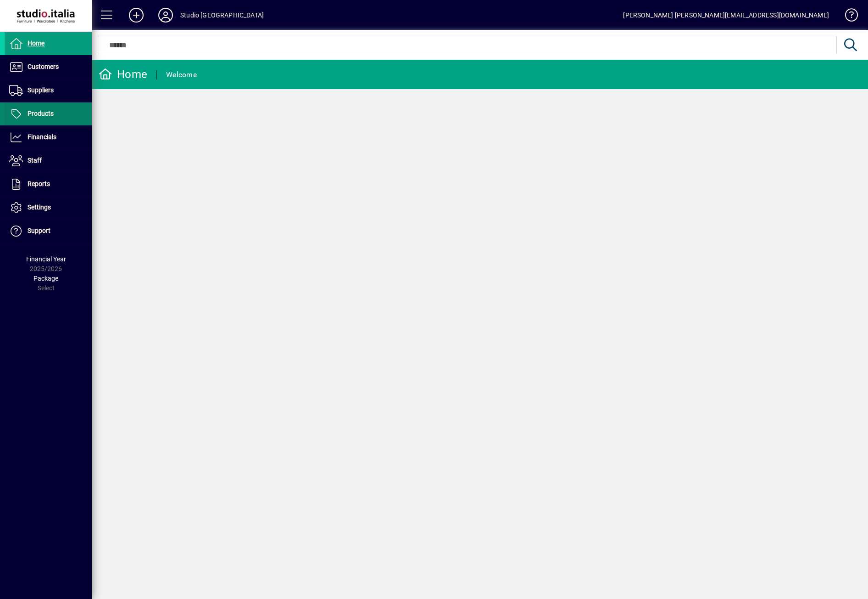 The image size is (868, 599). I want to click on a: Settings, so click(48, 207).